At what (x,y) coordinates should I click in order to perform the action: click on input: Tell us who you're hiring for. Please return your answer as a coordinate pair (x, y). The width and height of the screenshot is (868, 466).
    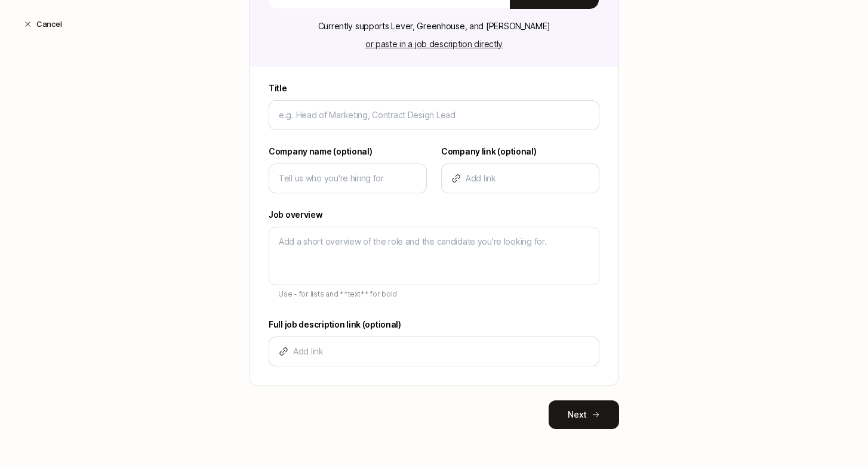
    Looking at the image, I should click on (348, 179).